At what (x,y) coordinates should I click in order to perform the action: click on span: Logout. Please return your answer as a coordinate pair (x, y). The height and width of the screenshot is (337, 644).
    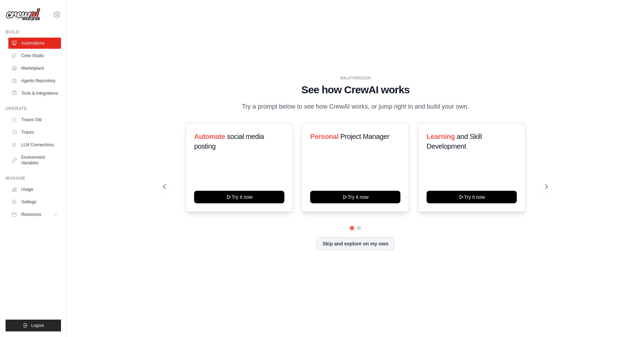
    Looking at the image, I should click on (37, 325).